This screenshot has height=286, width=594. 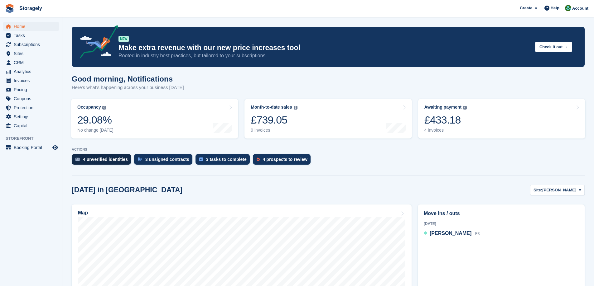 What do you see at coordinates (95, 120) in the screenshot?
I see `div: 29.08%` at bounding box center [95, 120].